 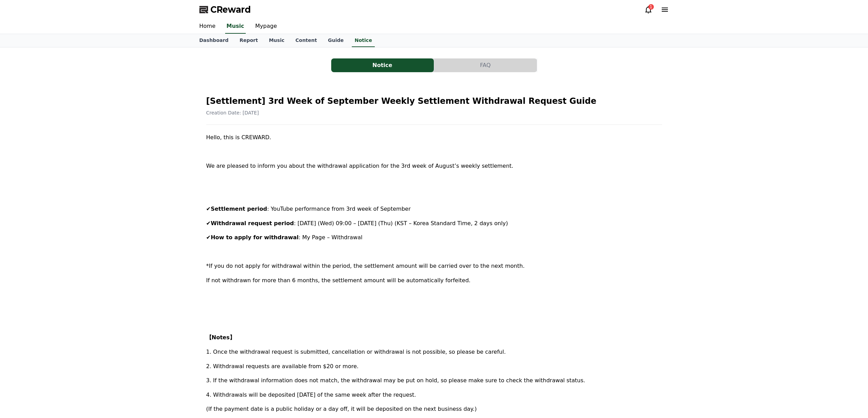 I want to click on a: Mypage, so click(x=266, y=27).